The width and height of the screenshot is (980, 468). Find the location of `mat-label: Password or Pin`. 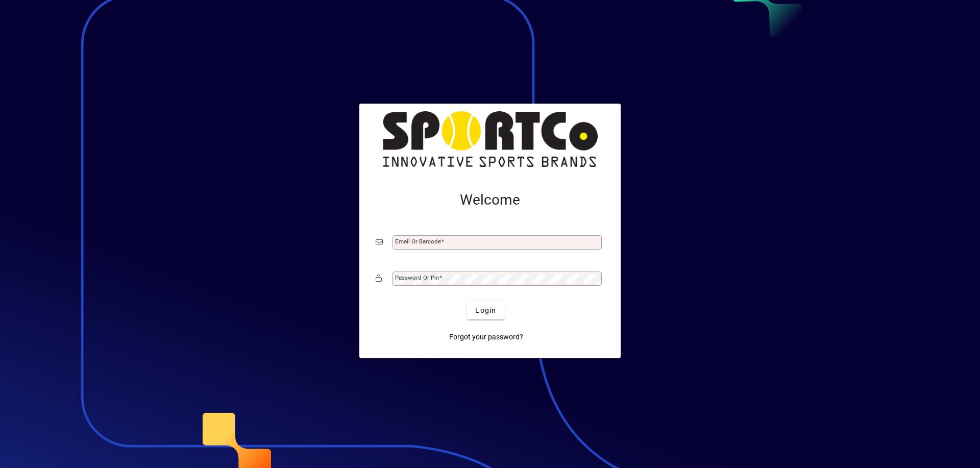

mat-label: Password or Pin is located at coordinates (417, 278).